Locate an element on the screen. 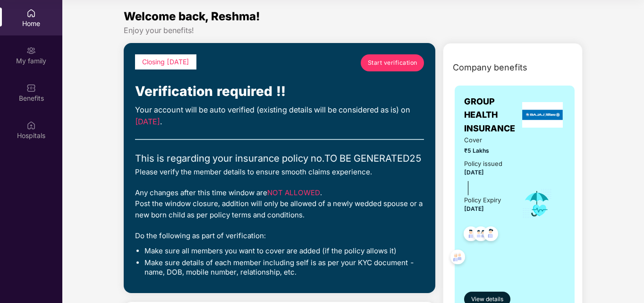 The width and height of the screenshot is (644, 303). a: Start verification is located at coordinates (393, 63).